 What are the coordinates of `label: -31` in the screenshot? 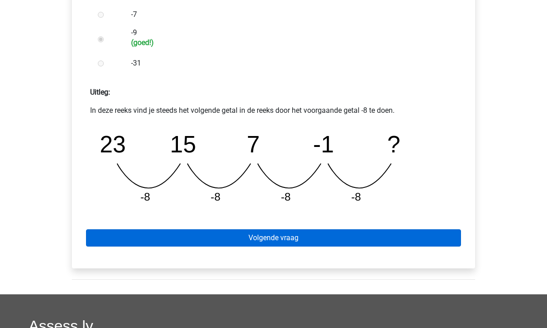 It's located at (289, 63).